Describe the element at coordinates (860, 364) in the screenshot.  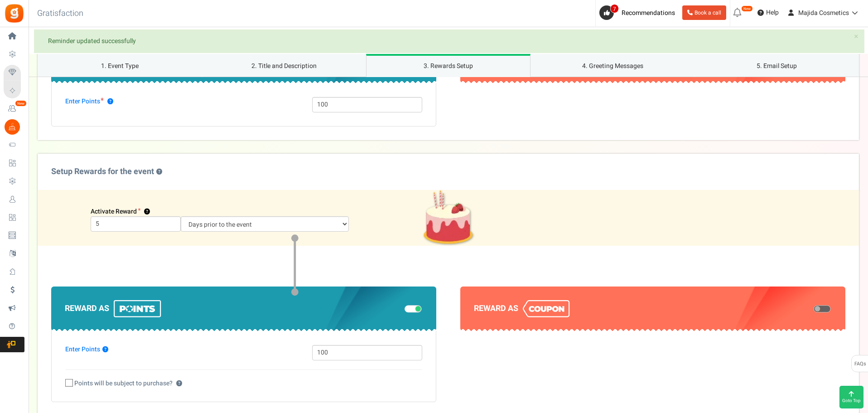
I see `span: FAQs` at that location.